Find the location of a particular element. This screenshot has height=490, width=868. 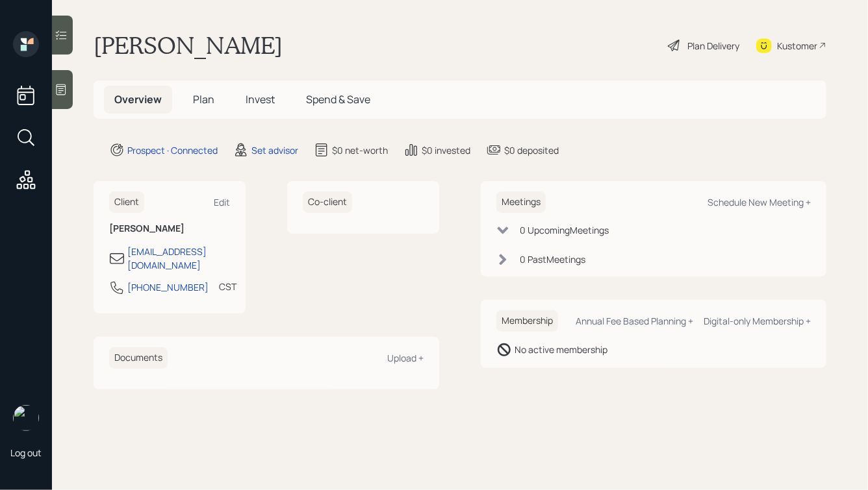

div: No active membership is located at coordinates (561, 349).